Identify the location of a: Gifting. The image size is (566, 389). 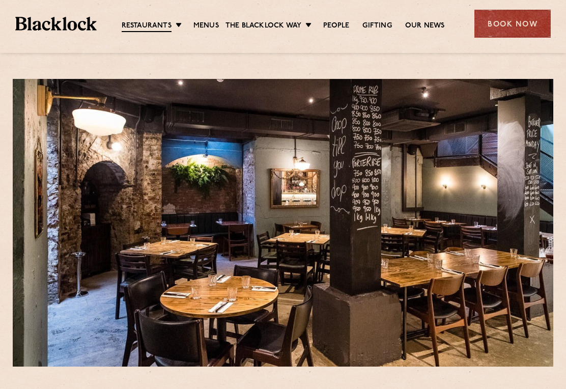
(377, 26).